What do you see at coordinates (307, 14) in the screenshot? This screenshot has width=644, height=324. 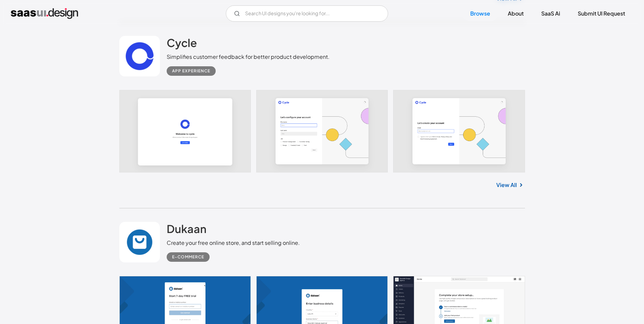 I see `form: Email Form` at bounding box center [307, 14].